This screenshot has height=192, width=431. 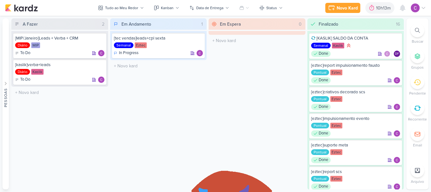 I want to click on p: Buscar, so click(x=418, y=41).